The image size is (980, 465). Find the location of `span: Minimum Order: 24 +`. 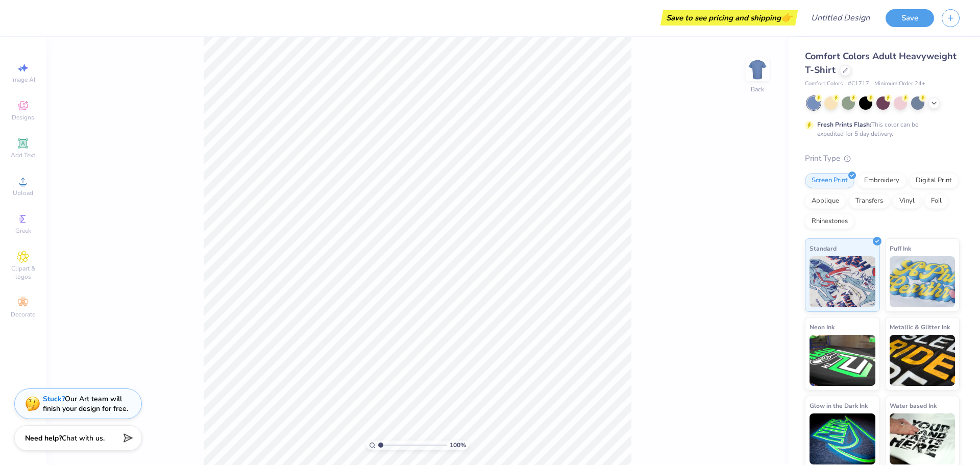

span: Minimum Order: 24 + is located at coordinates (900, 84).